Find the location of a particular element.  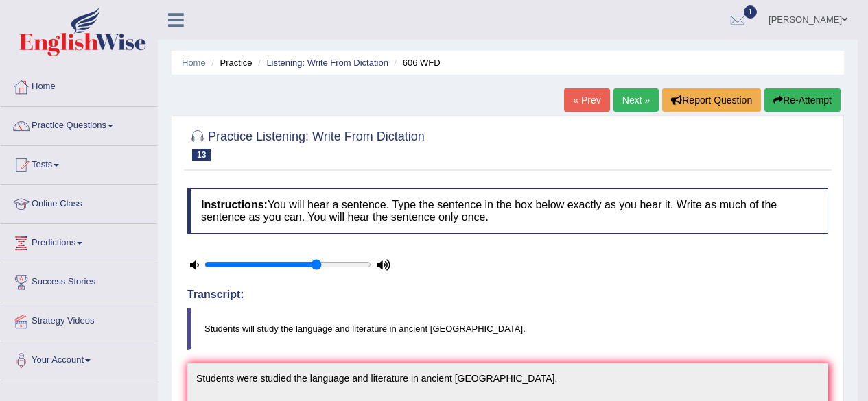

a: Listening: Write From Dictation is located at coordinates (327, 63).